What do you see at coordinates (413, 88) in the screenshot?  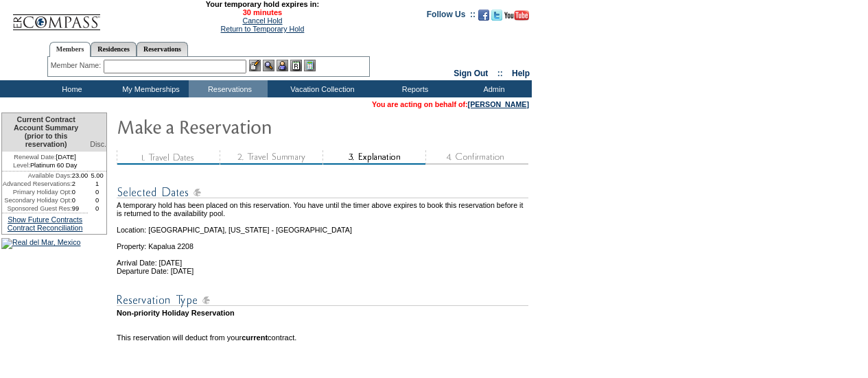 I see `td: Reports` at bounding box center [413, 88].